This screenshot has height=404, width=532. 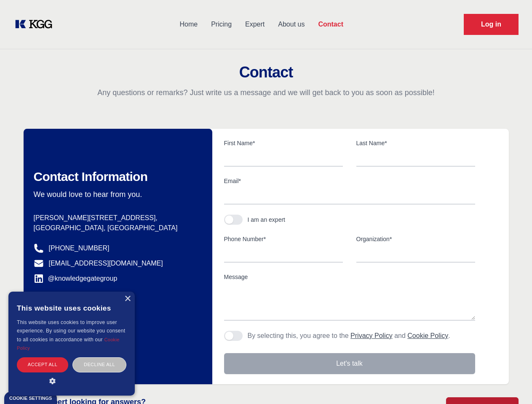 I want to click on label: Email*, so click(x=349, y=181).